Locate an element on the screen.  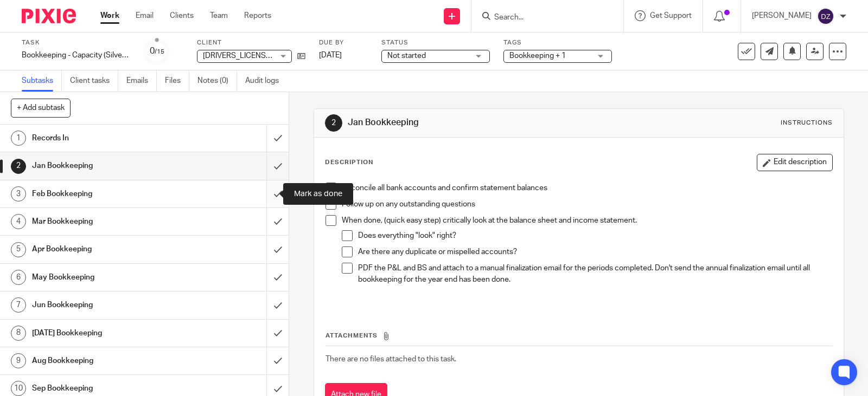
label: Tags is located at coordinates (557, 43).